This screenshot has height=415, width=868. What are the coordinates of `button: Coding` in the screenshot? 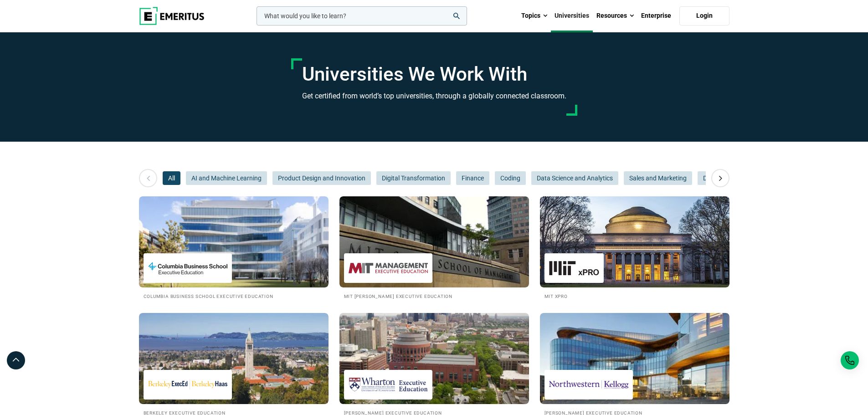 It's located at (510, 178).